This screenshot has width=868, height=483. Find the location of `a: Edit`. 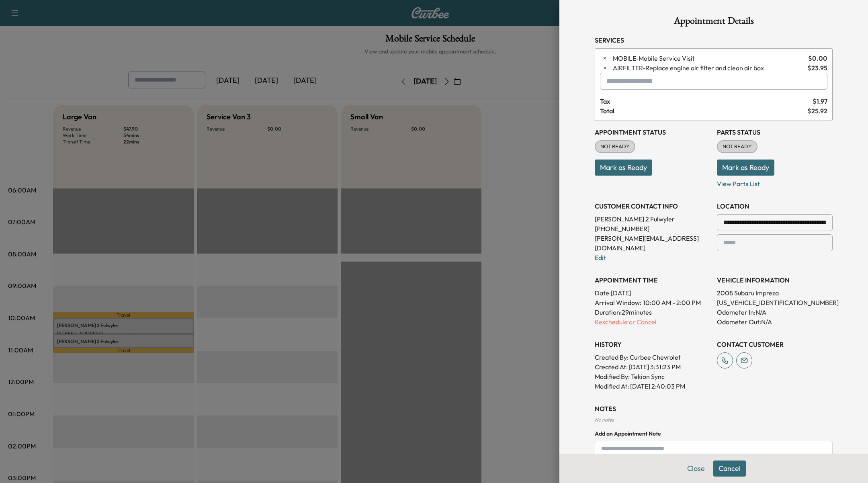

a: Edit is located at coordinates (600, 258).